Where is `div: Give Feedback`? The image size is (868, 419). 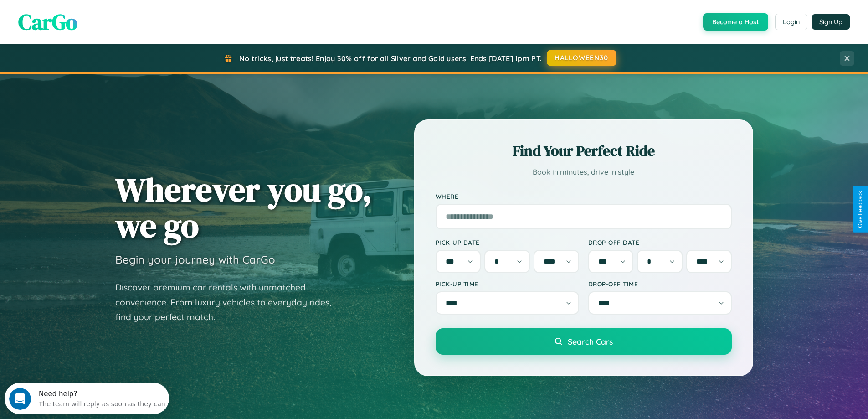
div: Give Feedback is located at coordinates (860, 210).